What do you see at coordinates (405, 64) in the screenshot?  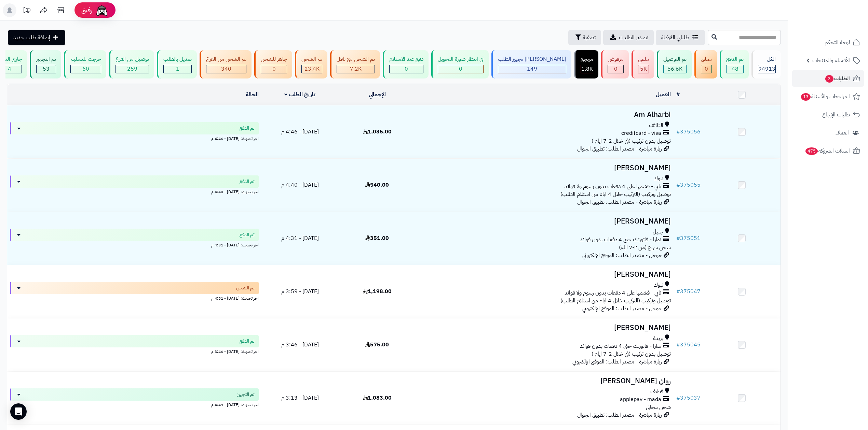 I see `a: دفع عند الاستلام 0` at bounding box center [405, 64].